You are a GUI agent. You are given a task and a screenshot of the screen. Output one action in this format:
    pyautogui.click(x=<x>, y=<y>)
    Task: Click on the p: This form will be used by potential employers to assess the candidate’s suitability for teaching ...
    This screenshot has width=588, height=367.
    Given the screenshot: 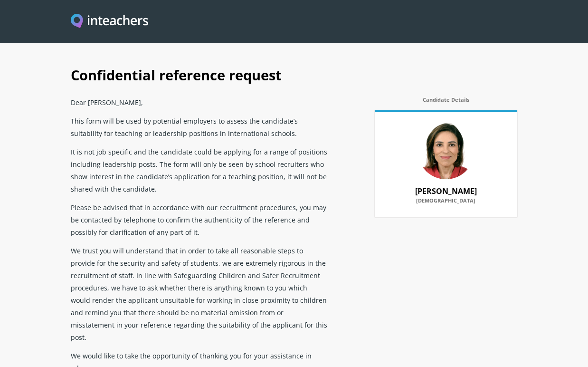 What is the action you would take?
    pyautogui.click(x=199, y=127)
    